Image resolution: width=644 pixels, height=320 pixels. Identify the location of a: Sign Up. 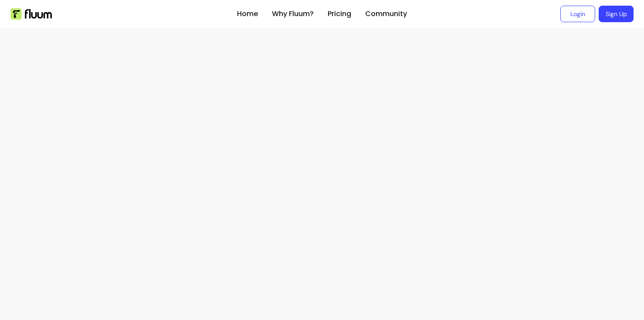
(616, 14).